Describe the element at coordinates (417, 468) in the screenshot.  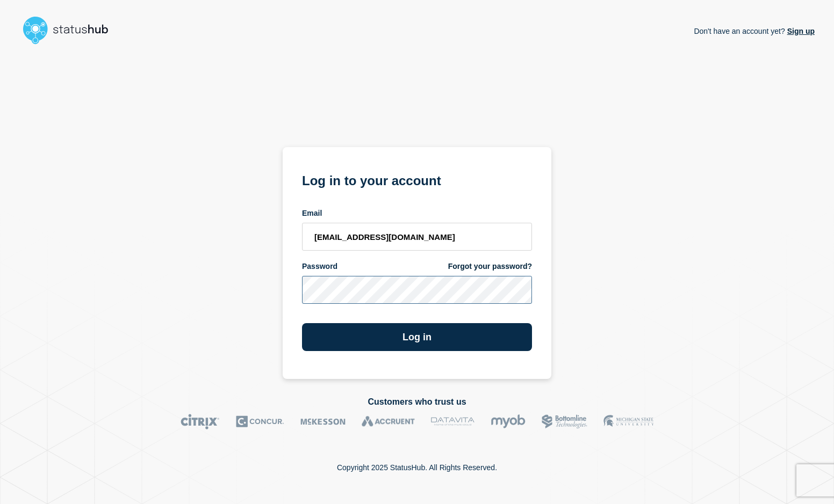
I see `p: Copyright 2025 StatusHub. All Rights Reserved.` at that location.